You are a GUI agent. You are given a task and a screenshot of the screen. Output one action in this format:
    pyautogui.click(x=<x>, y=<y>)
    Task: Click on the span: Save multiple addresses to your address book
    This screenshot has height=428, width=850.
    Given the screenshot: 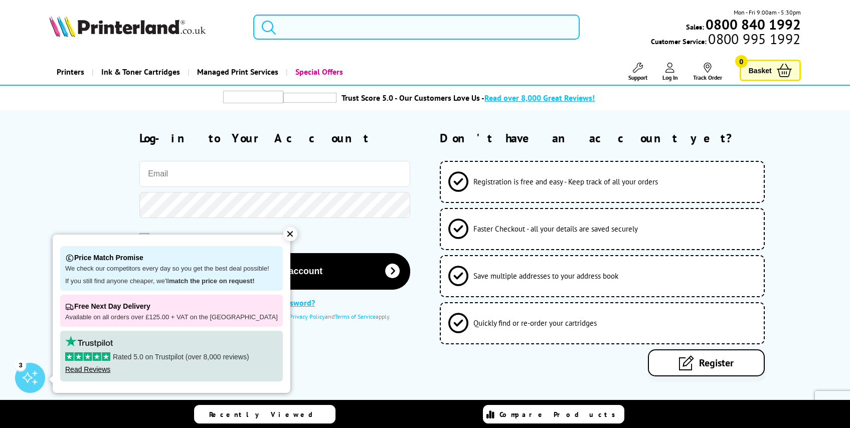 What is the action you would take?
    pyautogui.click(x=546, y=276)
    